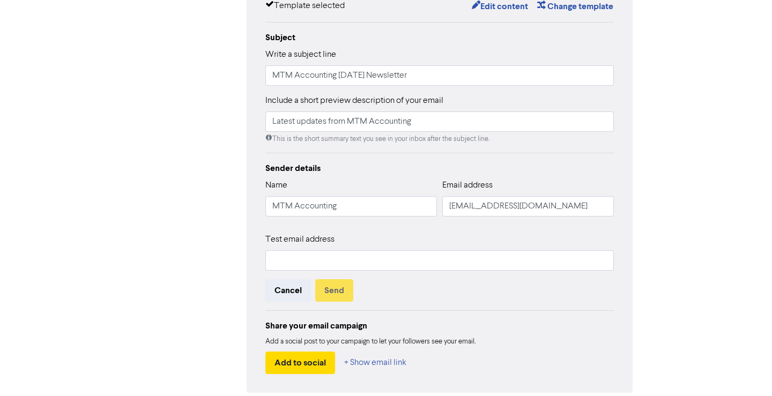  What do you see at coordinates (288, 291) in the screenshot?
I see `button: Cancel` at bounding box center [288, 291].